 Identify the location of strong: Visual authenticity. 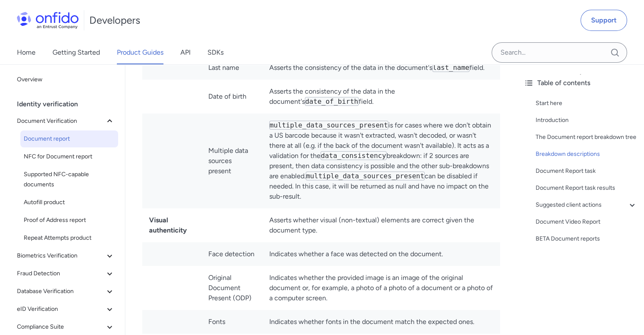
(168, 225).